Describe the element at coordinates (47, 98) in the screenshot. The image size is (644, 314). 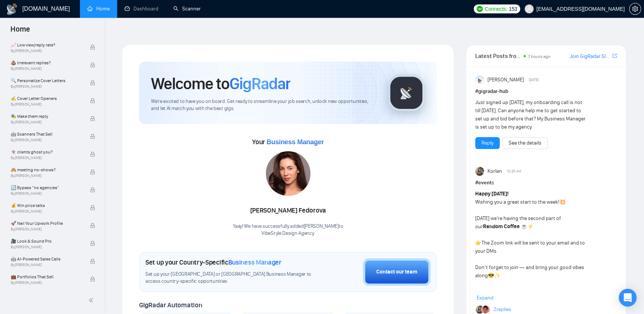
I see `span: ✍️ Cover Letter Openers` at that location.